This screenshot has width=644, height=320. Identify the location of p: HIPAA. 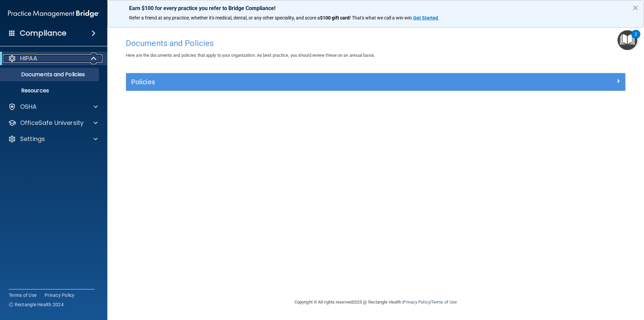
(29, 58).